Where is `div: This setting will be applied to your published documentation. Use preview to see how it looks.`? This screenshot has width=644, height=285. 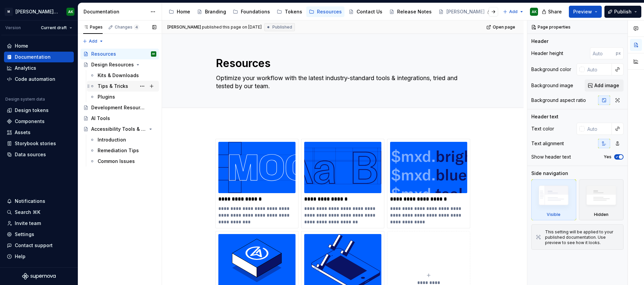 div: This setting will be applied to your published documentation. Use preview to see how it looks. is located at coordinates (582, 237).